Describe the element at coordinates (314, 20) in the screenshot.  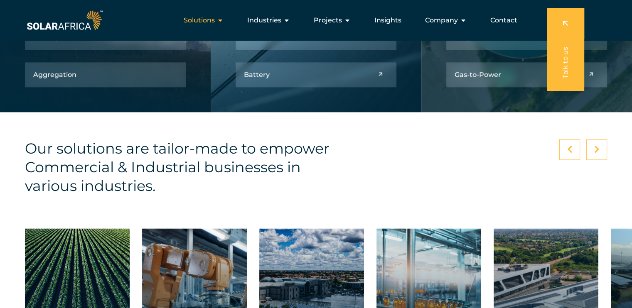
I see `nav: Menu` at that location.